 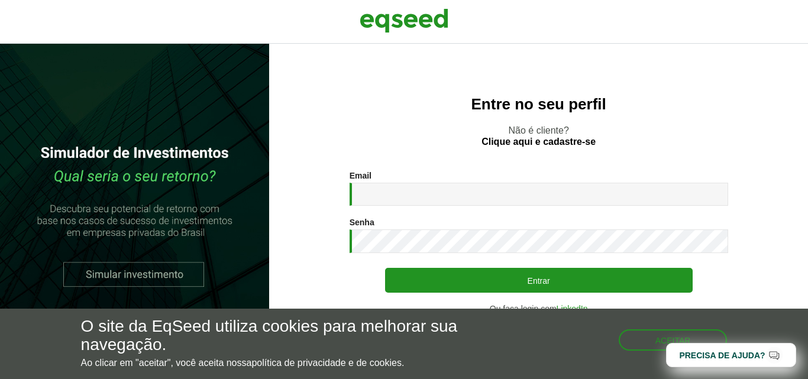 I want to click on p: Não é cliente?, so click(x=538, y=136).